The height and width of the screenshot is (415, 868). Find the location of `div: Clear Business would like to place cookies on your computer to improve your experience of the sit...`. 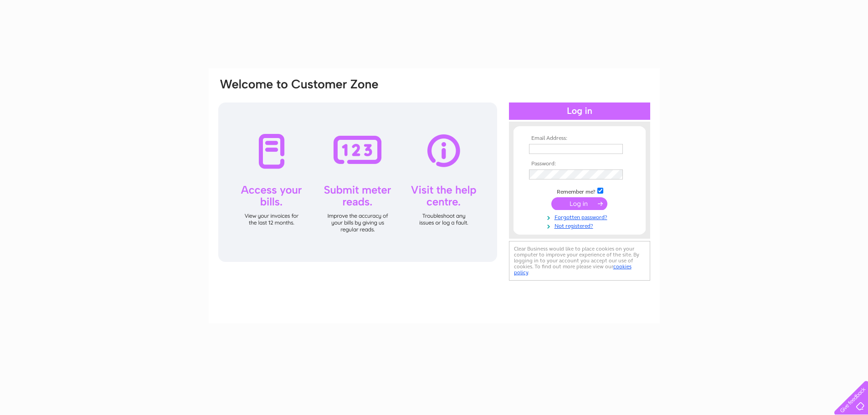

div: Clear Business would like to place cookies on your computer to improve your experience of the sit... is located at coordinates (579, 261).